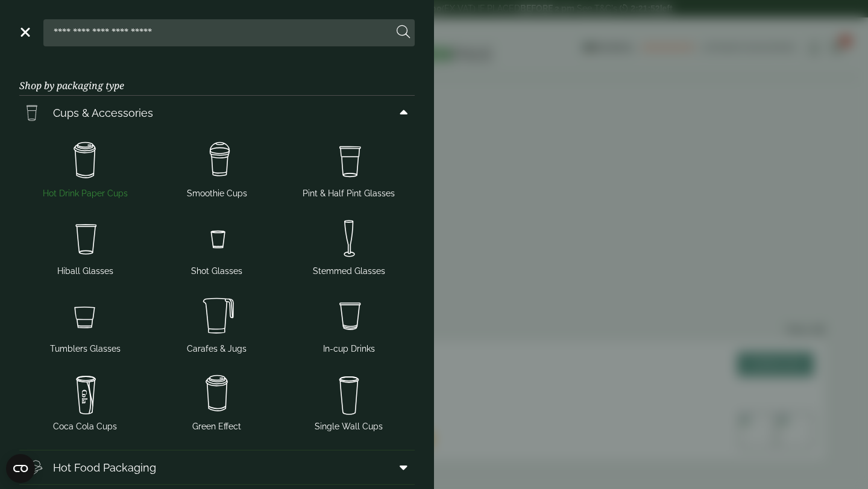  I want to click on span: Single Wall Cups, so click(348, 427).